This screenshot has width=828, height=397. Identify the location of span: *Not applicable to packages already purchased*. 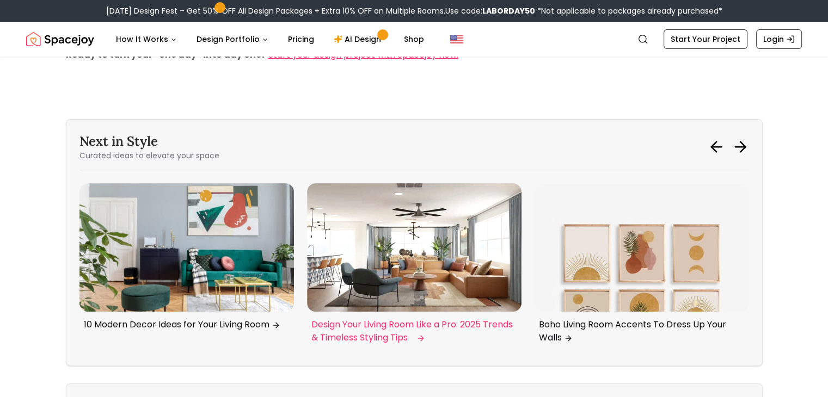
(629, 11).